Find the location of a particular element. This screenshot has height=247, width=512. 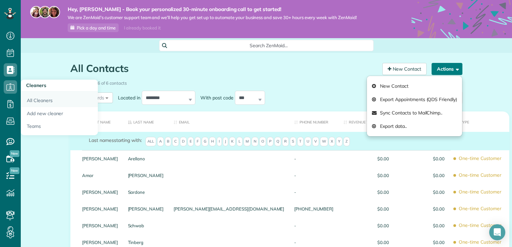

span: N is located at coordinates (255, 142).